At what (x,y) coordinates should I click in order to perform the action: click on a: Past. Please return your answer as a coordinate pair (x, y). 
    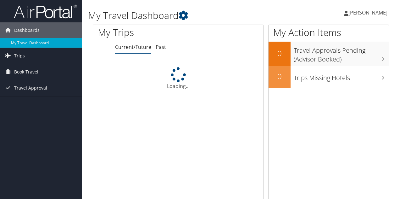
    Looking at the image, I should click on (161, 47).